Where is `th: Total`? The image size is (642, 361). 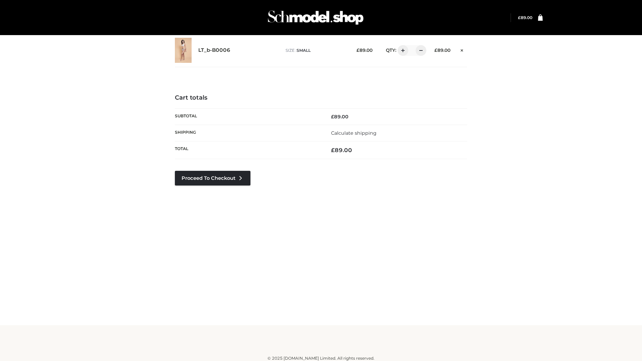
th: Total is located at coordinates (248, 150).